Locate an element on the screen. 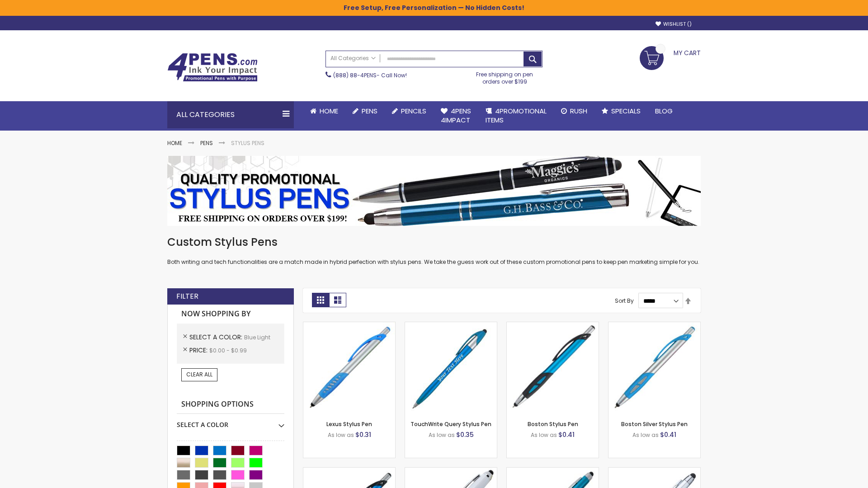 This screenshot has width=868, height=488. strong: Now Shopping by is located at coordinates (231, 315).